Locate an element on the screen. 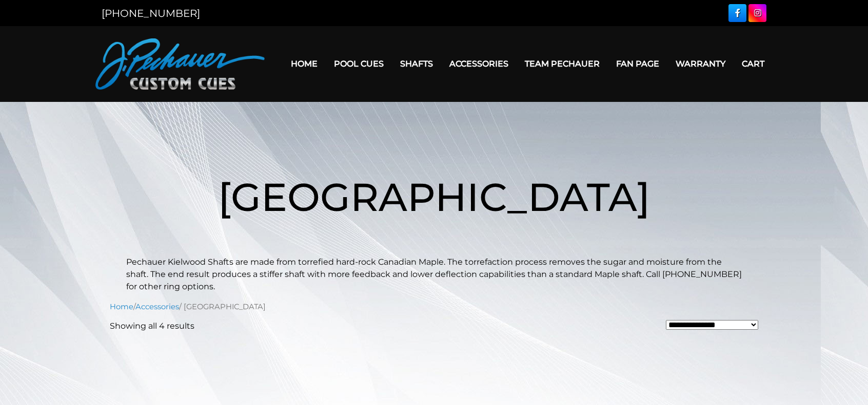 This screenshot has height=405, width=868. a: Fan Page is located at coordinates (638, 64).